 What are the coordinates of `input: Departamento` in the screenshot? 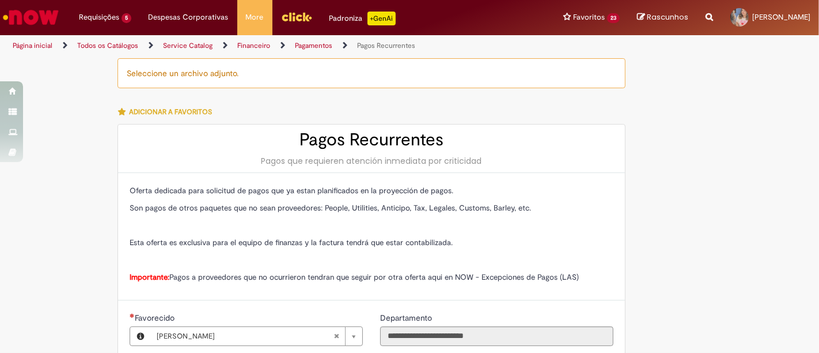 It's located at (497, 336).